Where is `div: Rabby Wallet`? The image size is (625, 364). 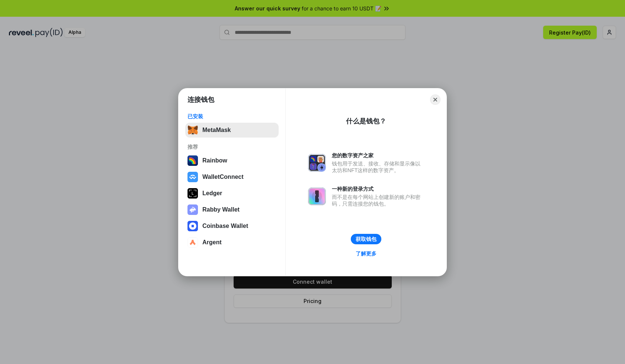
div: Rabby Wallet is located at coordinates (221, 210).